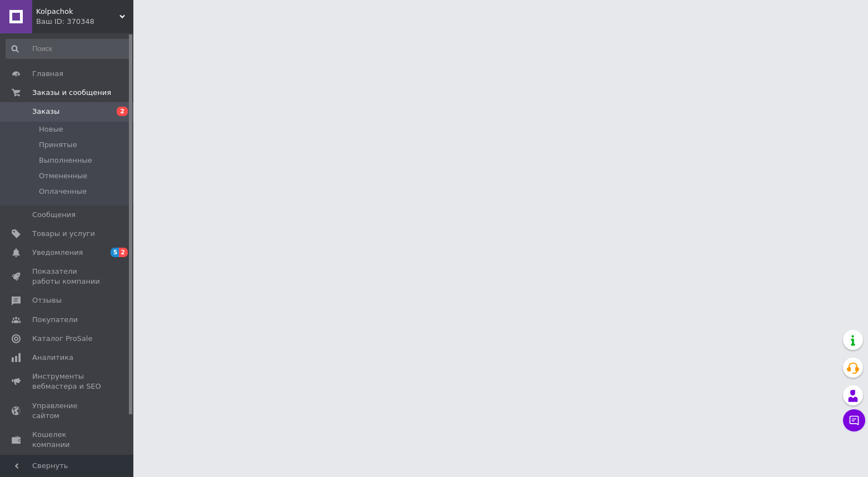 The width and height of the screenshot is (868, 477). Describe the element at coordinates (855, 420) in the screenshot. I see `button: Чат с покупателем` at that location.